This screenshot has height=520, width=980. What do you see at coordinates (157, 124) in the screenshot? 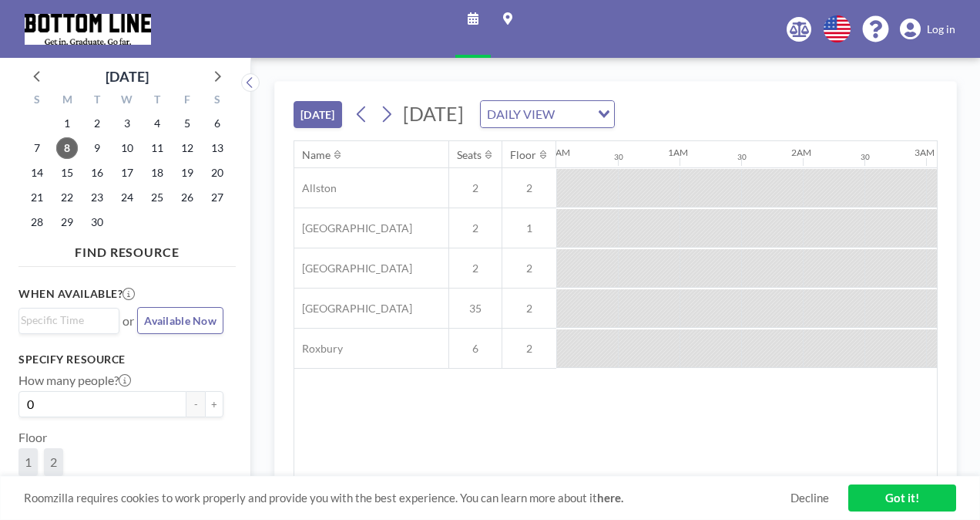
I see `span: Thursday, September 4, 2025` at bounding box center [157, 124].